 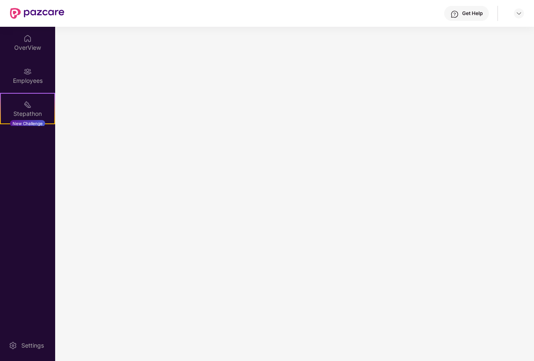 What do you see at coordinates (472, 13) in the screenshot?
I see `div: Get Help` at bounding box center [472, 13].